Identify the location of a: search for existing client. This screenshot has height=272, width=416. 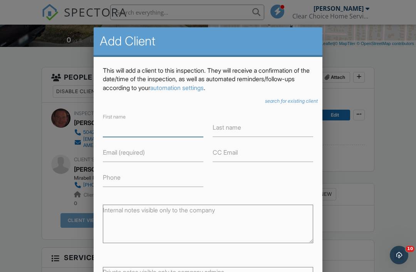
(291, 101).